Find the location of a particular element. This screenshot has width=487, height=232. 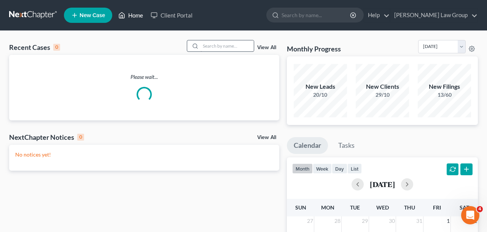

div: NextChapter Notices is located at coordinates (46, 137).